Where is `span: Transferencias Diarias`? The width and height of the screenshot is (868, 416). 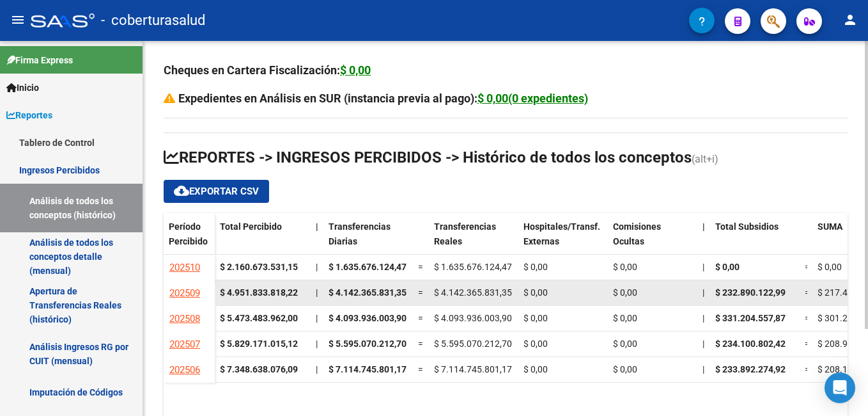 span: Transferencias Diarias is located at coordinates (359, 233).